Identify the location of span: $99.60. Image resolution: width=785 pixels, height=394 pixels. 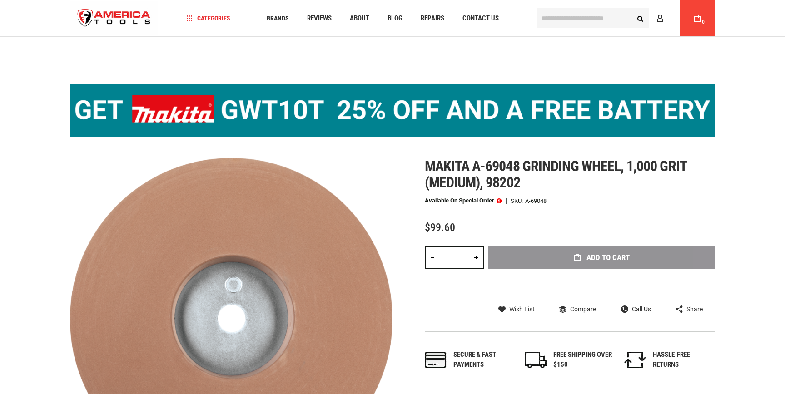
(440, 228).